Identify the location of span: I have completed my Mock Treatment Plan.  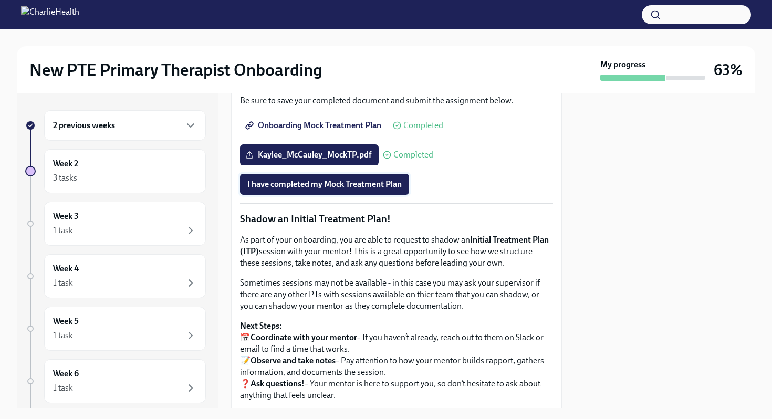
(325, 184).